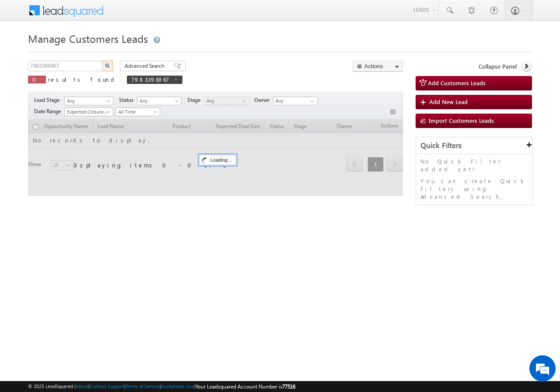 This screenshot has width=560, height=392. What do you see at coordinates (146, 66) in the screenshot?
I see `span: Advanced Search` at bounding box center [146, 66].